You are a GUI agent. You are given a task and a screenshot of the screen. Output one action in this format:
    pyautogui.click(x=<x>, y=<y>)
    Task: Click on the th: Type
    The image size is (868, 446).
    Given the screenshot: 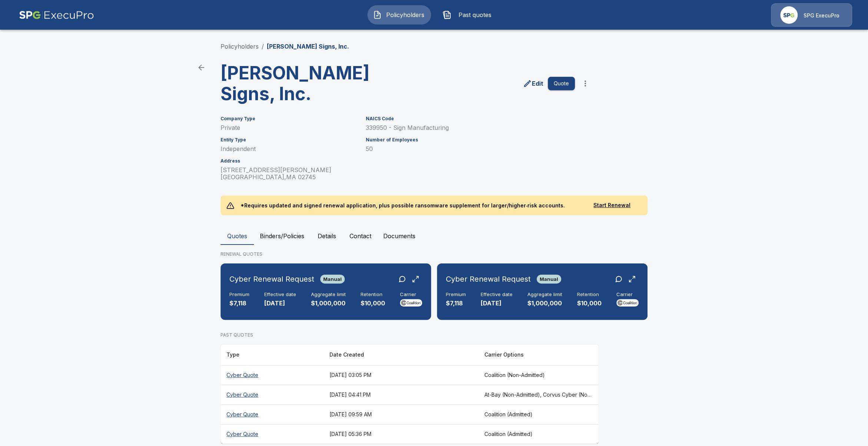 What is the action you would take?
    pyautogui.click(x=272, y=354)
    